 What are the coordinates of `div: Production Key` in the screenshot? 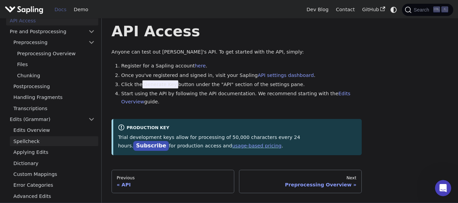 It's located at (237, 128).